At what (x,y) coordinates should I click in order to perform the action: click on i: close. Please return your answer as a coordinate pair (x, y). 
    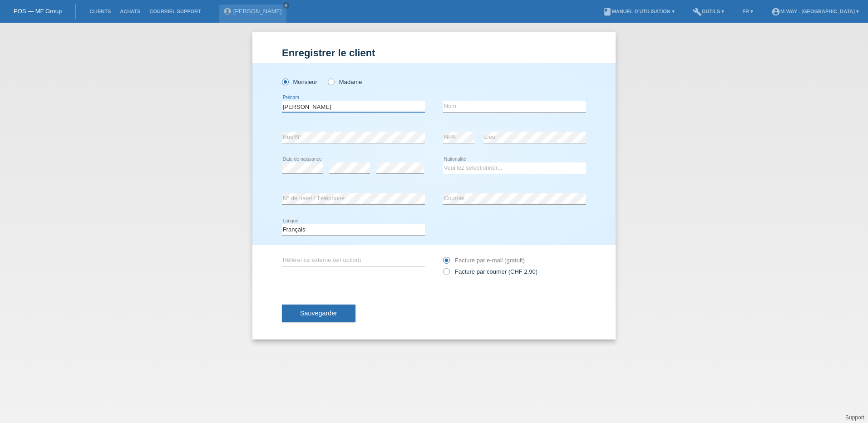
    Looking at the image, I should click on (286, 5).